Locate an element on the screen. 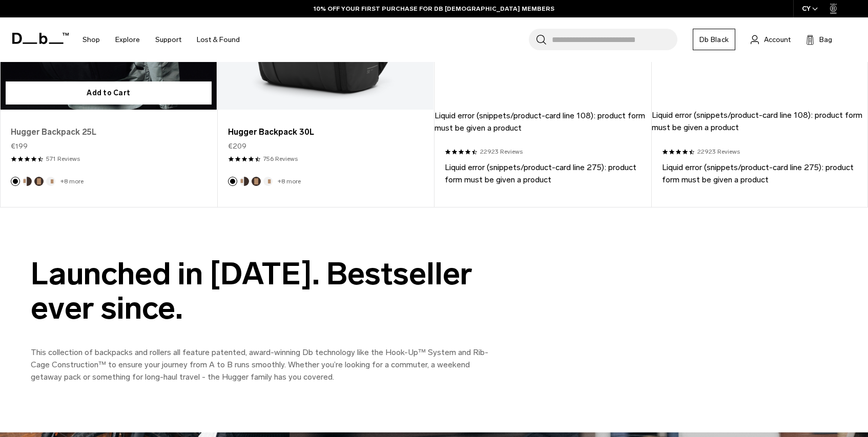 Image resolution: width=868 pixels, height=437 pixels. nav: Main Navigation is located at coordinates (160, 40).